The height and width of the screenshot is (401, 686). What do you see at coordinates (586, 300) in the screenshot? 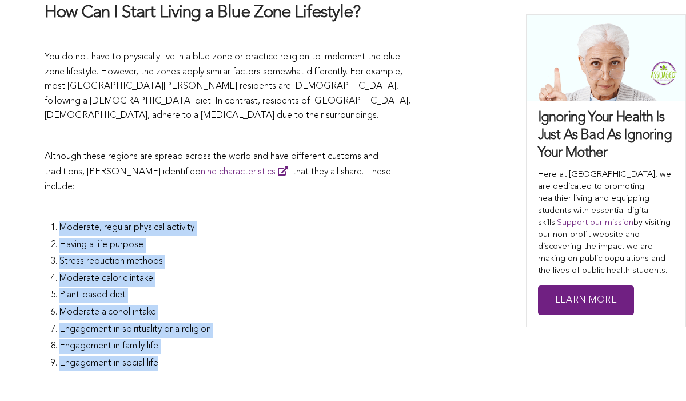
I see `a: Learn More` at bounding box center [586, 300].